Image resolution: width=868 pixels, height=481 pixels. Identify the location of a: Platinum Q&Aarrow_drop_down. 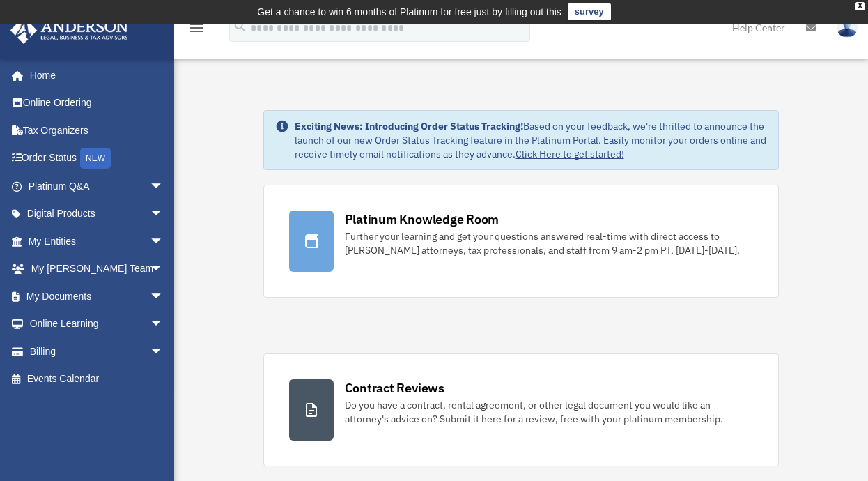
(97, 186).